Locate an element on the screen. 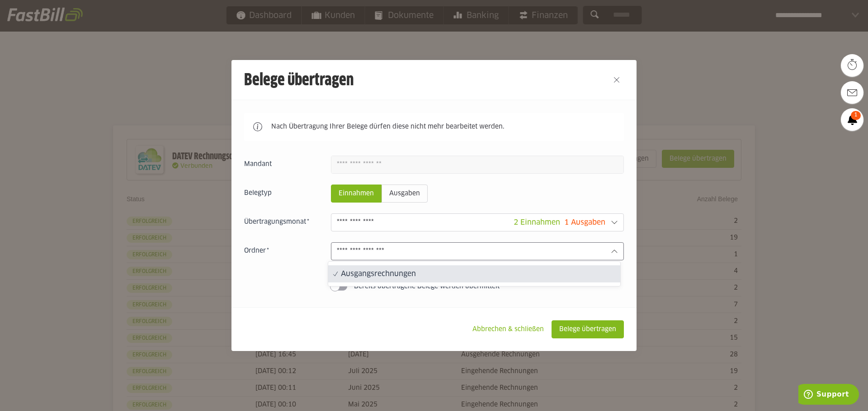  sl-option: Ausgangsrechnungen is located at coordinates (474, 274).